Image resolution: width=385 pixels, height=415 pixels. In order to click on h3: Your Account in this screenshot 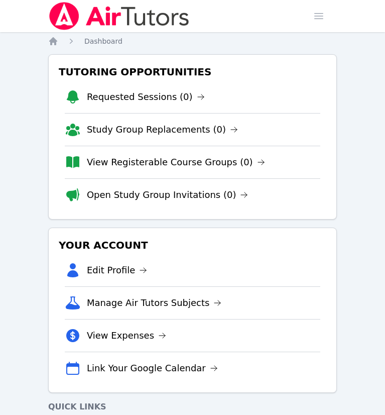, I will do `click(192, 245)`.